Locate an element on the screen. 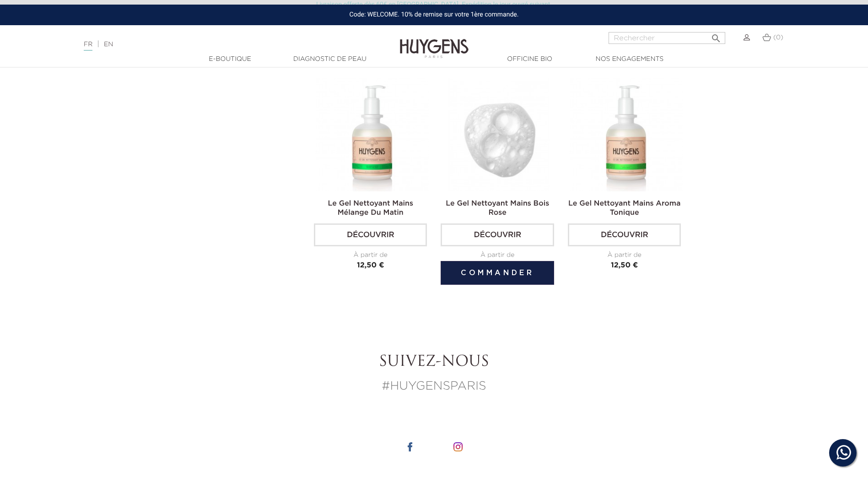  img: Le Gel Nettoyant Mains Aroma Tonique is located at coordinates (626, 134).